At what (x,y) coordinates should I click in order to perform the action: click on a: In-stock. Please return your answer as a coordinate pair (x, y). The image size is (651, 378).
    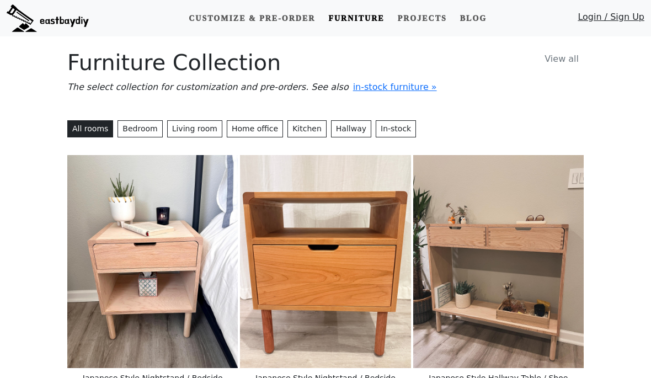
    Looking at the image, I should click on (396, 129).